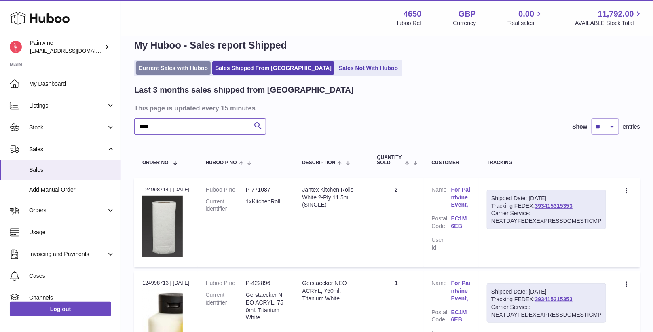 The image size is (653, 332). I want to click on h3: This page is updated every 15 minutes, so click(386, 108).